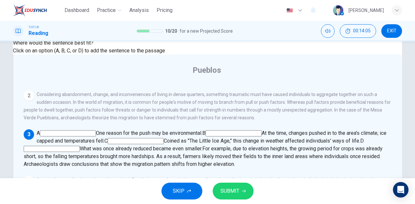 This screenshot has height=204, width=415. What do you see at coordinates (37, 10) in the screenshot?
I see `a: EduSynch logo` at bounding box center [37, 10].